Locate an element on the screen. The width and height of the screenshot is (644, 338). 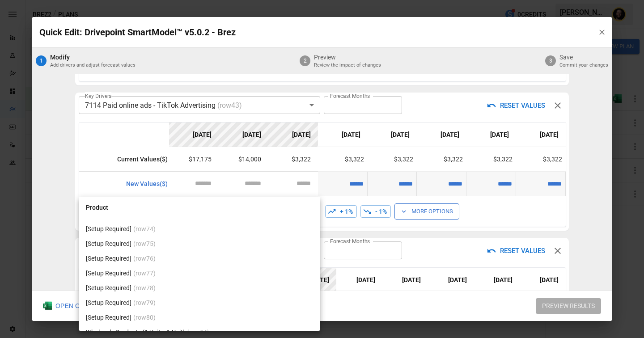
span: (row 79 ) is located at coordinates (144, 302).